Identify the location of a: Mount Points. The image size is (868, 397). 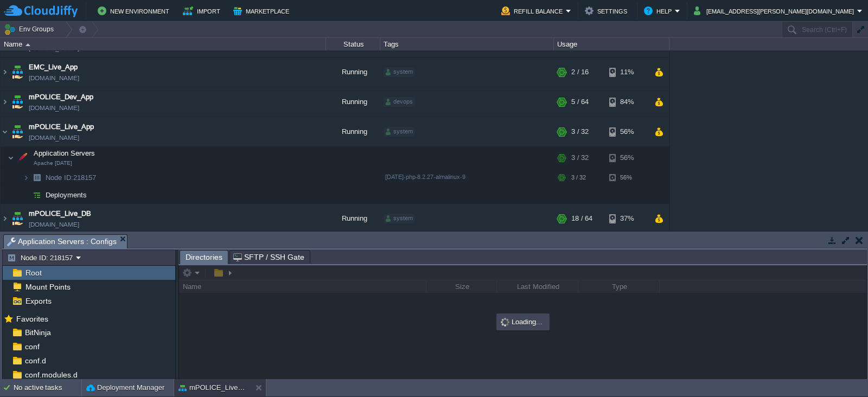
(48, 287).